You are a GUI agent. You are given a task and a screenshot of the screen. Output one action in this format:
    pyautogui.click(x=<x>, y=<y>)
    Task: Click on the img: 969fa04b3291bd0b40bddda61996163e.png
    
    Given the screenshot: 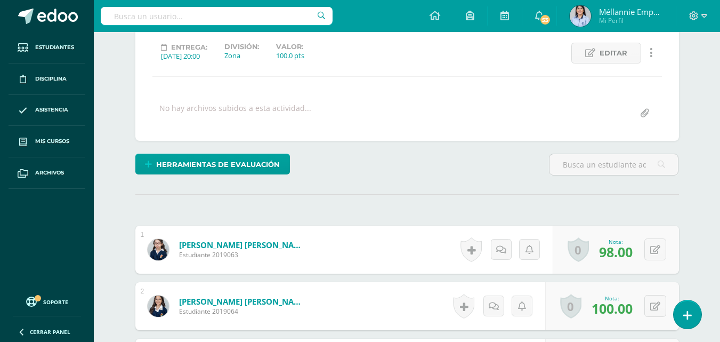 What is the action you would take?
    pyautogui.click(x=158, y=306)
    